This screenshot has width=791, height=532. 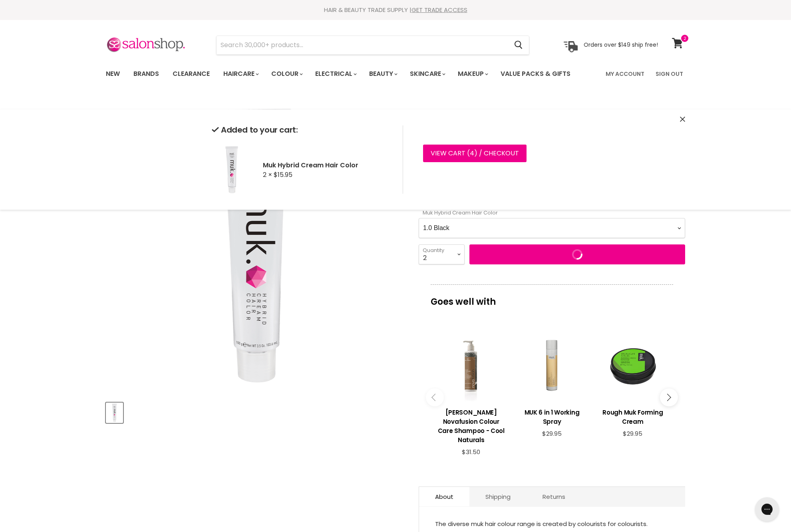 What do you see at coordinates (471, 425) in the screenshot?
I see `a: View product:De Lorenzo Novafusion Colour Care Shampoo - Cool Naturals` at bounding box center [471, 425].